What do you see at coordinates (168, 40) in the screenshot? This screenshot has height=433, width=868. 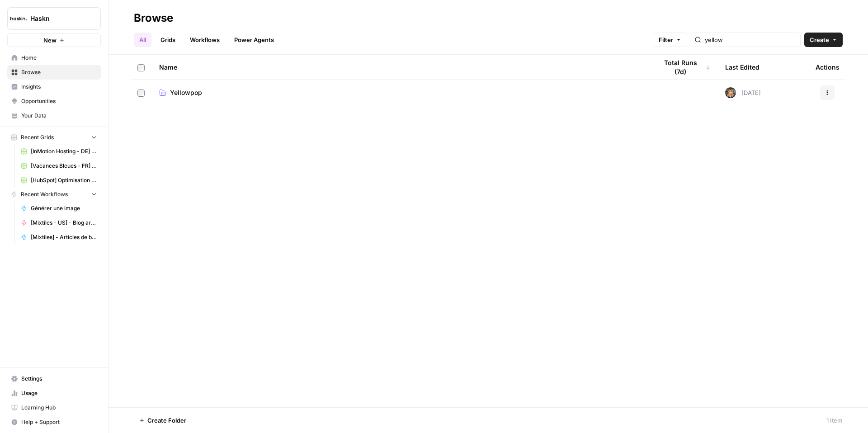 I see `a: Grids` at bounding box center [168, 40].